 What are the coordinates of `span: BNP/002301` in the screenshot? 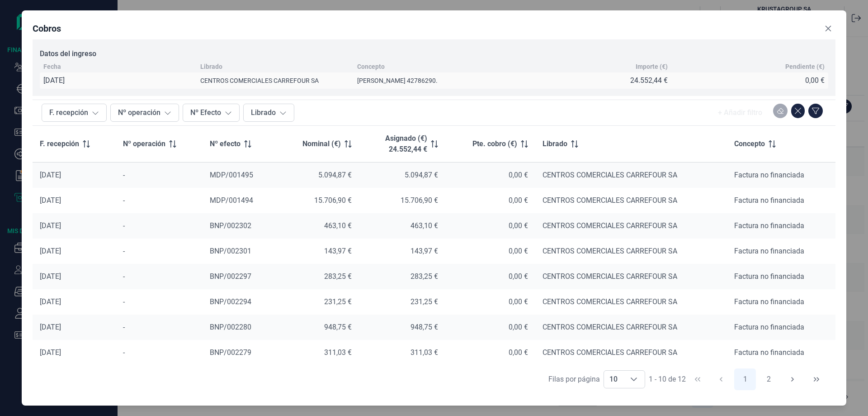 It's located at (231, 251).